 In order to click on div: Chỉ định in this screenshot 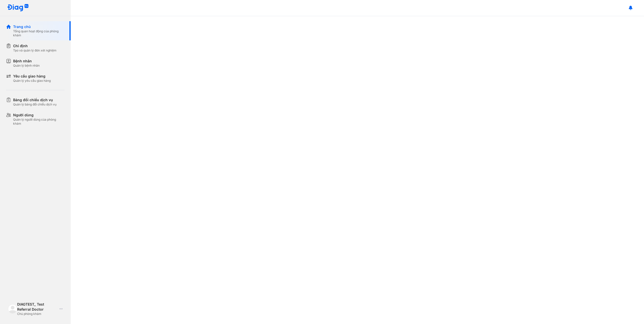, I will do `click(35, 46)`.